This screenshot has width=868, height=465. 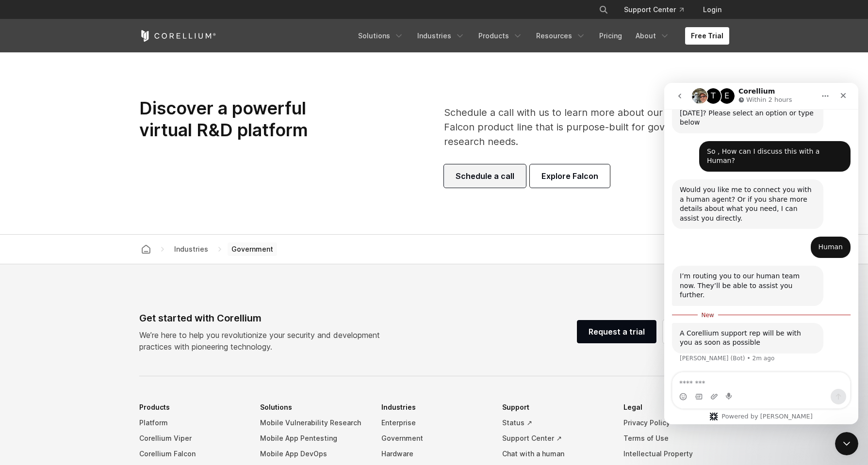 What do you see at coordinates (381, 36) in the screenshot?
I see `a: Solutions` at bounding box center [381, 36].